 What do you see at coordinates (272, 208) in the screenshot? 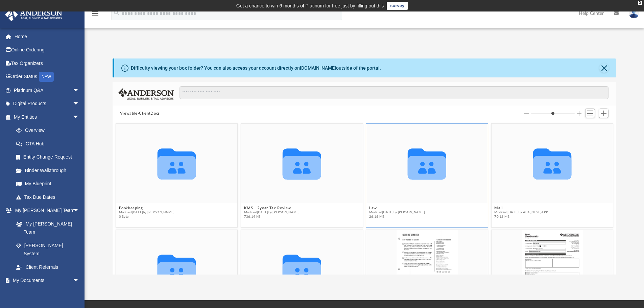
I see `button: KMS - 2year Tax Review` at bounding box center [272, 208].